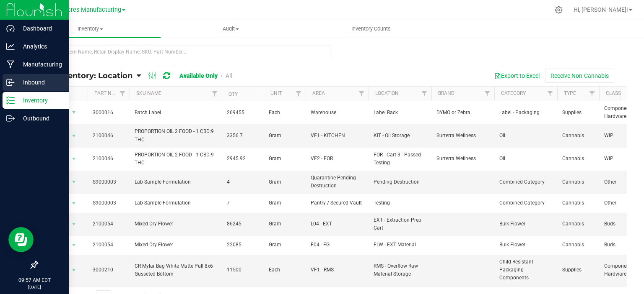 This screenshot has width=644, height=294. Describe the element at coordinates (371, 29) in the screenshot. I see `a: Inventory Counts` at that location.